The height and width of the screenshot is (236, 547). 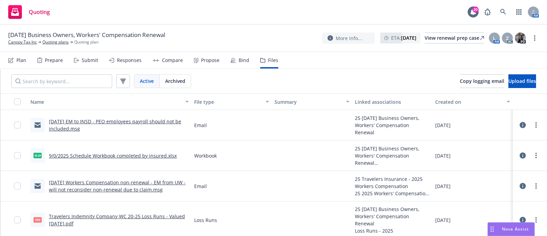 What do you see at coordinates (522, 81) in the screenshot?
I see `button: Upload files` at bounding box center [522, 81].